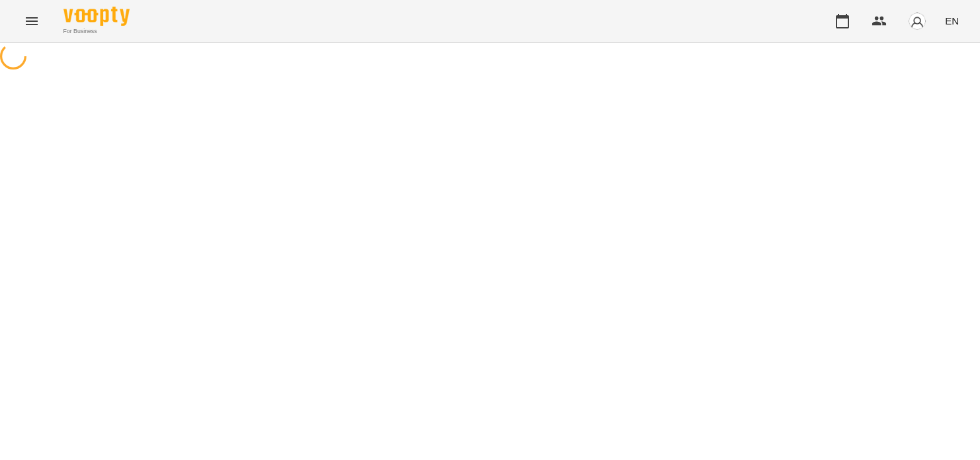  Describe the element at coordinates (96, 31) in the screenshot. I see `span: For Business` at that location.